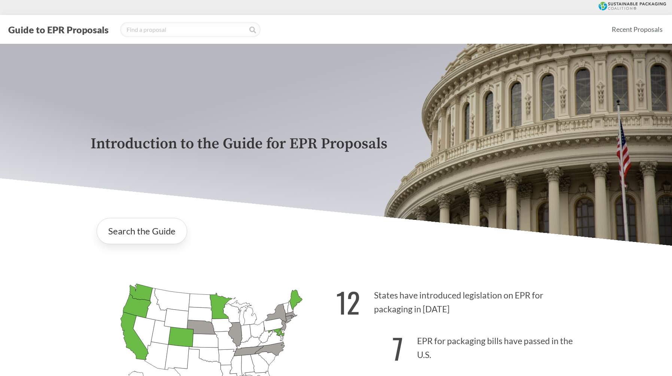 The image size is (672, 376). What do you see at coordinates (142, 231) in the screenshot?
I see `a: Search the Guide` at bounding box center [142, 231].